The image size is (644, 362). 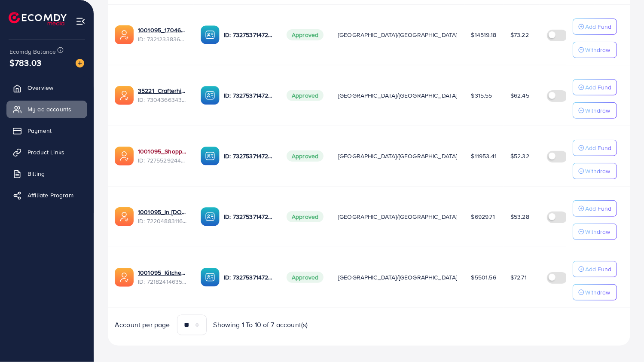 I want to click on span: Ecomdy Balance, so click(x=33, y=51).